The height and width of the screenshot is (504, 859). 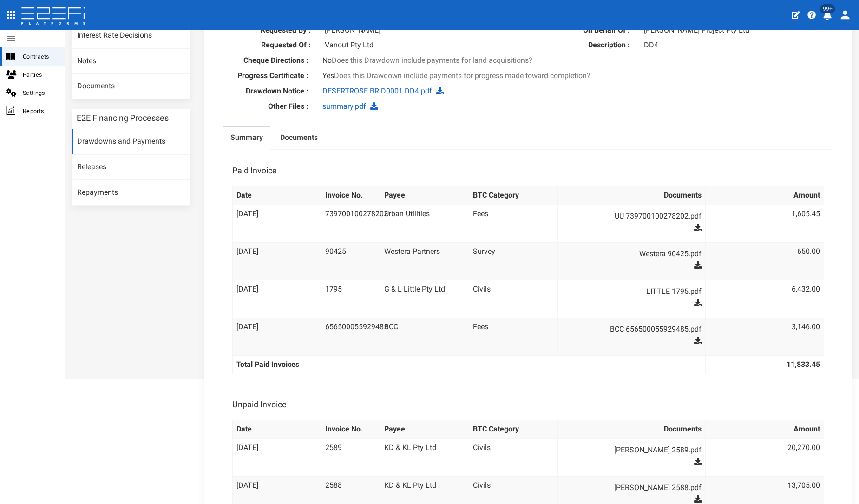 I want to click on td: 2589, so click(x=350, y=457).